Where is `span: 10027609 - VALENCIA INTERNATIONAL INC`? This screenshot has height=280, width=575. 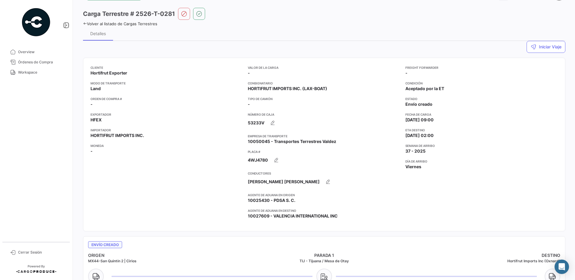 span: 10027609 - VALENCIA INTERNATIONAL INC is located at coordinates (293, 216).